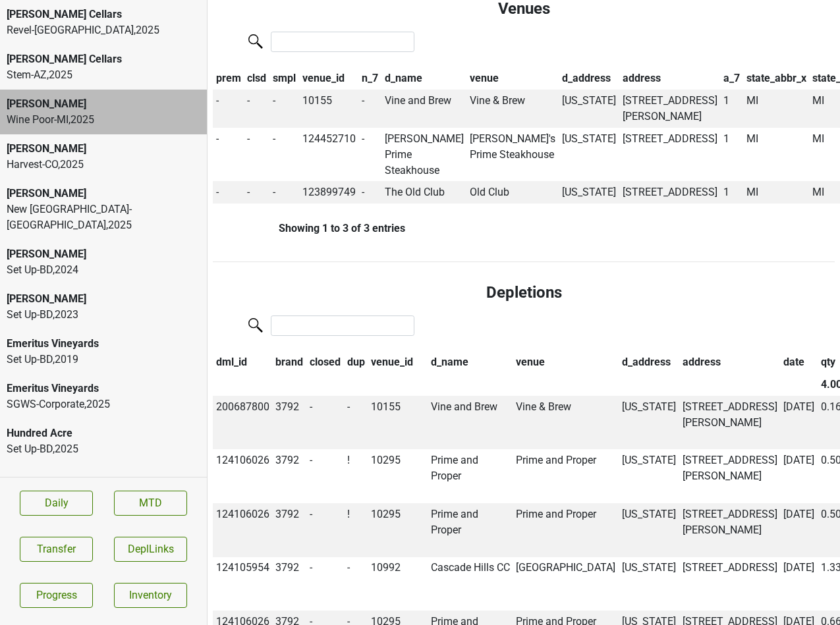 The image size is (840, 625). I want to click on td: 123899749, so click(329, 192).